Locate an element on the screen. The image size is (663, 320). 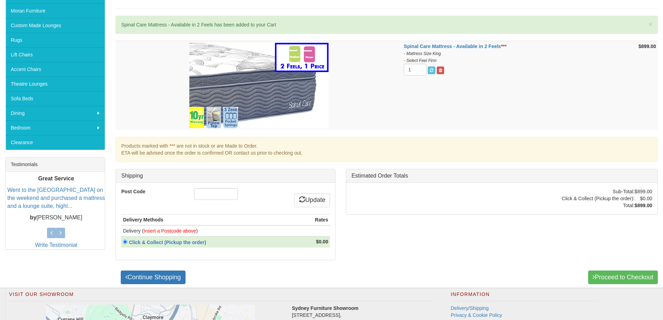
strong: Rates is located at coordinates (322, 220).